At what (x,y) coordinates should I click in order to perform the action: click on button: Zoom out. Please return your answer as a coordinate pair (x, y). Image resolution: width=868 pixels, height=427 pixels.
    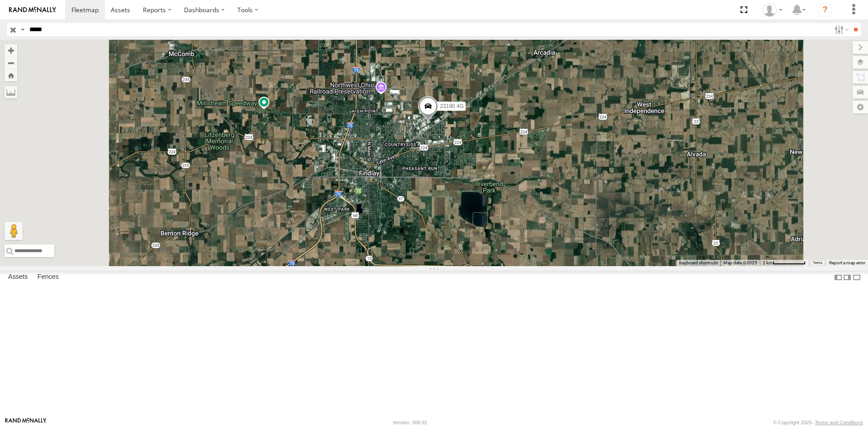
    Looking at the image, I should click on (11, 63).